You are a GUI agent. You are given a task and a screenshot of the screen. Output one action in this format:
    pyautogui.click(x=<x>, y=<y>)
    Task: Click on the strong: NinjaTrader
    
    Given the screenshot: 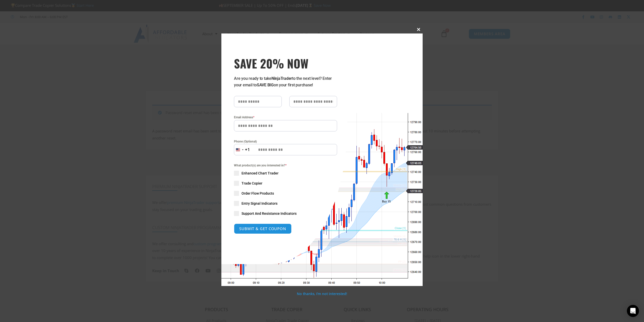 What is the action you would take?
    pyautogui.click(x=282, y=78)
    